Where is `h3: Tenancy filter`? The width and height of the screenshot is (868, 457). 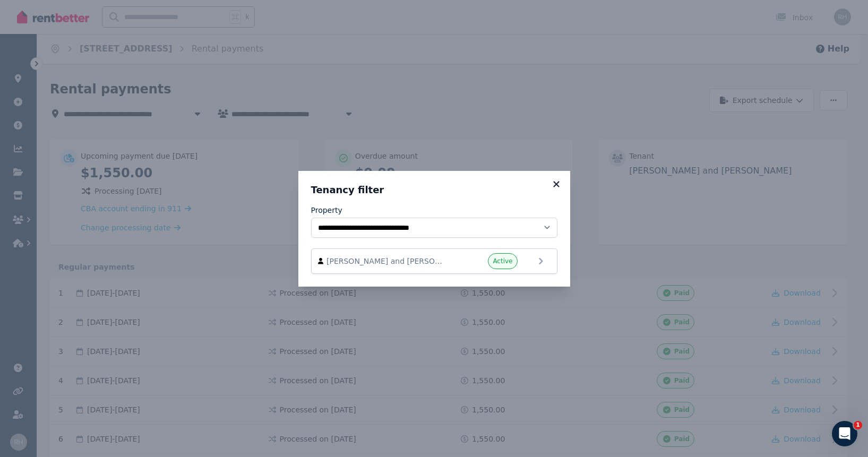 h3: Tenancy filter is located at coordinates (434, 190).